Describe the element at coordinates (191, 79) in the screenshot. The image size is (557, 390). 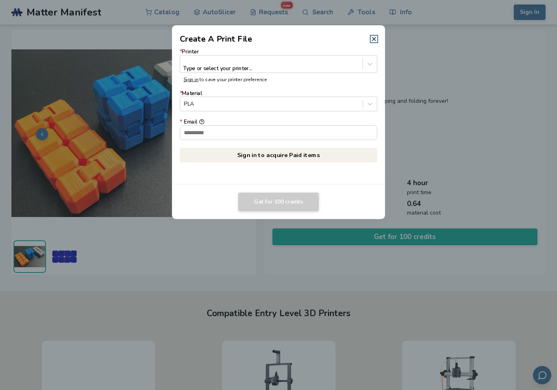
I see `a: Sign in` at that location.